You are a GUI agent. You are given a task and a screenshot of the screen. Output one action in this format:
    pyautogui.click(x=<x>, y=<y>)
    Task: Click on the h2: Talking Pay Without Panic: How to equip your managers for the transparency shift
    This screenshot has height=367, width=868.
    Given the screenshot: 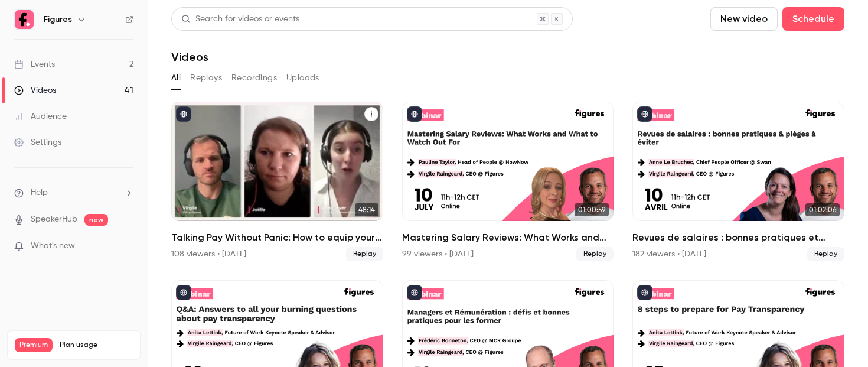 What is the action you would take?
    pyautogui.click(x=277, y=237)
    